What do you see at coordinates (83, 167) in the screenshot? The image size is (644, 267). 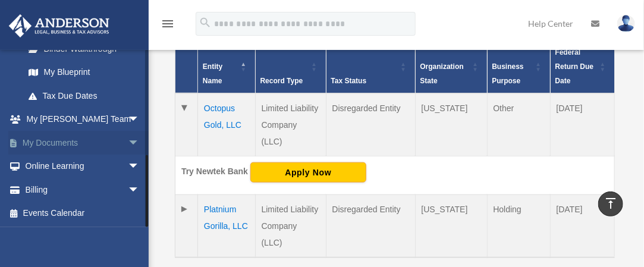 I see `a: Online Learningarrow_drop_down` at bounding box center [83, 167].